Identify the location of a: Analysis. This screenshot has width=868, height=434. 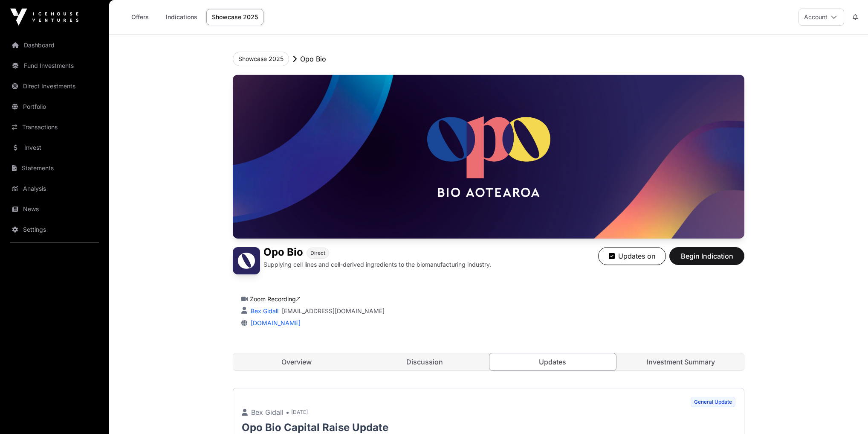
(55, 188).